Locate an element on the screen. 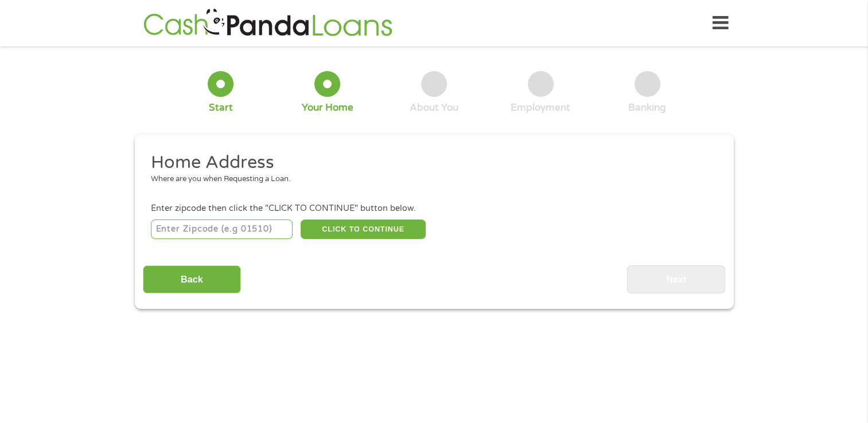  img: GetLoanNow Logo is located at coordinates (268, 23).